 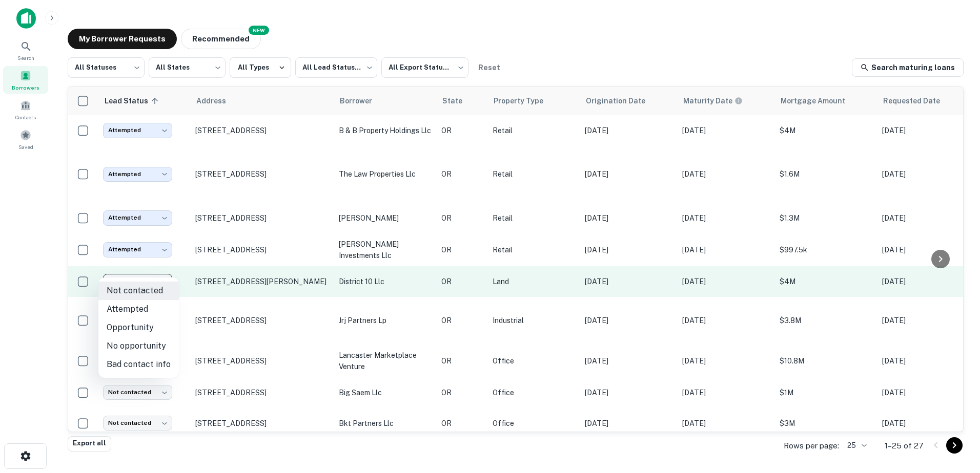 I want to click on div: Chat Widget, so click(x=955, y=416).